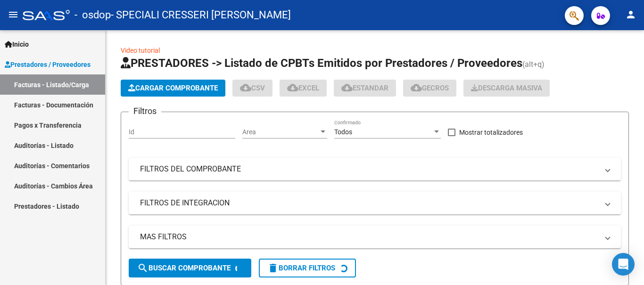  I want to click on a: Video tutorial, so click(140, 50).